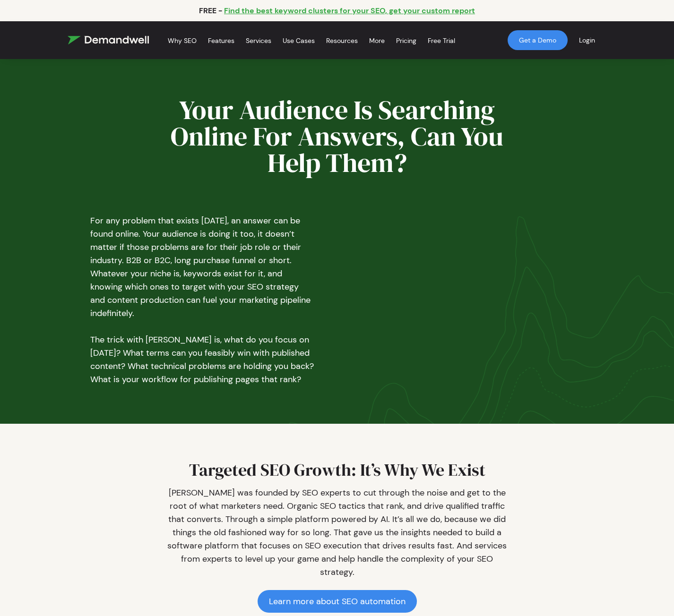  What do you see at coordinates (210, 10) in the screenshot?
I see `p: FREE -` at bounding box center [210, 10].